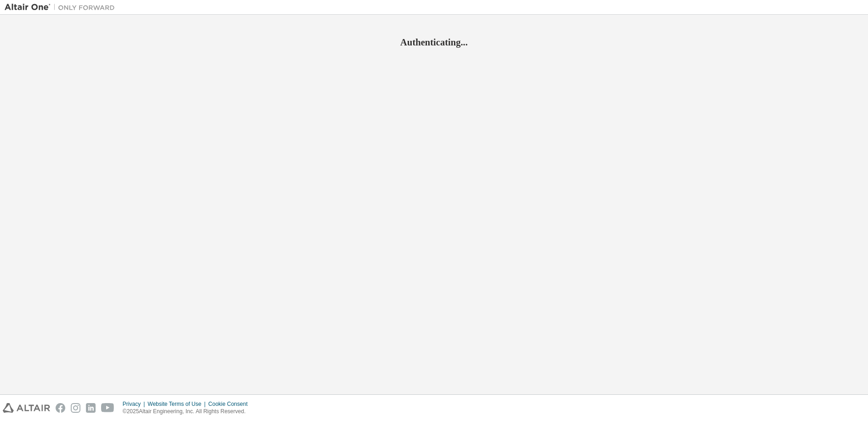 The height and width of the screenshot is (421, 868). What do you see at coordinates (62, 7) in the screenshot?
I see `img: Altair One` at bounding box center [62, 7].